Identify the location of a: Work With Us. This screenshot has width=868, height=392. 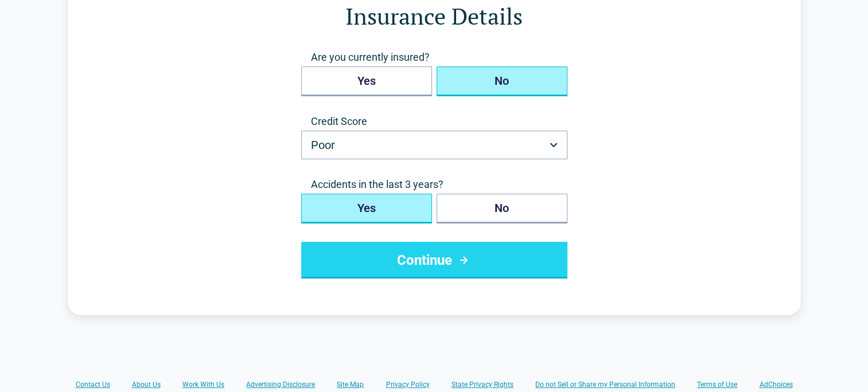
(203, 385).